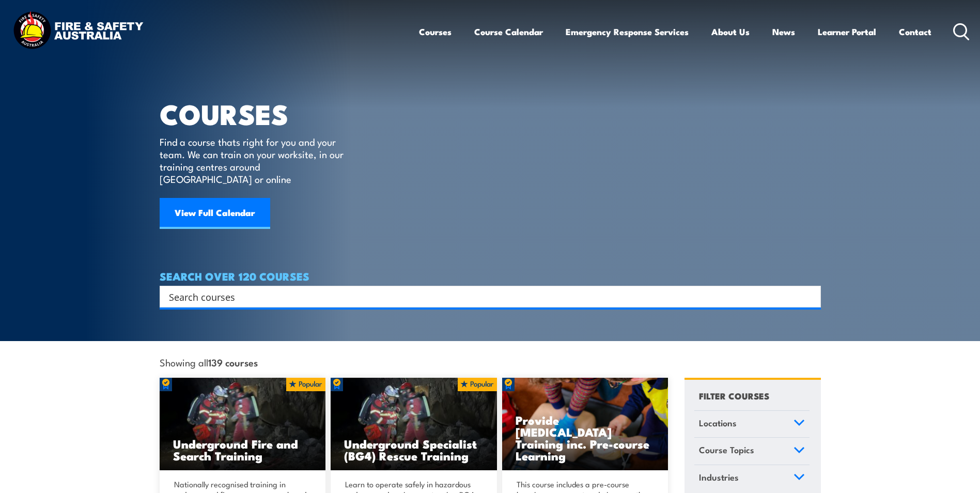 This screenshot has width=980, height=493. Describe the element at coordinates (718, 423) in the screenshot. I see `span: Locations` at that location.